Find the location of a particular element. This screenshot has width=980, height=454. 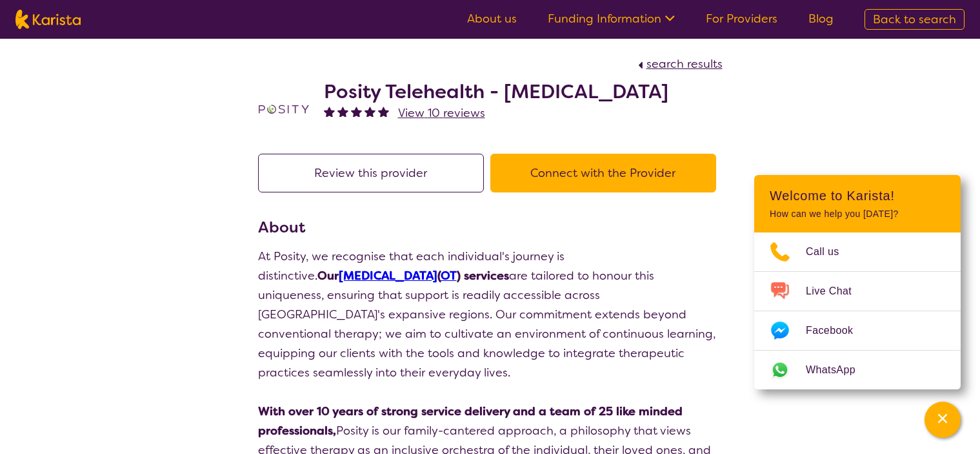

a: search results is located at coordinates (679, 64).